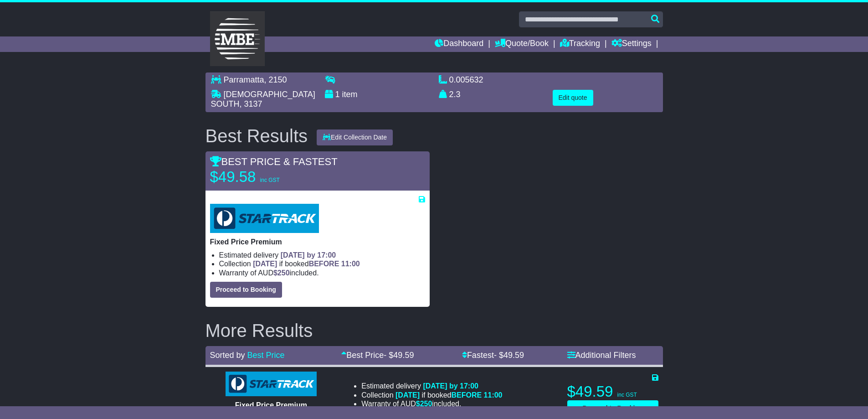 The width and height of the screenshot is (868, 419). Describe the element at coordinates (271, 383) in the screenshot. I see `img: StarTrack: Fixed Price Premium ATL` at that location.